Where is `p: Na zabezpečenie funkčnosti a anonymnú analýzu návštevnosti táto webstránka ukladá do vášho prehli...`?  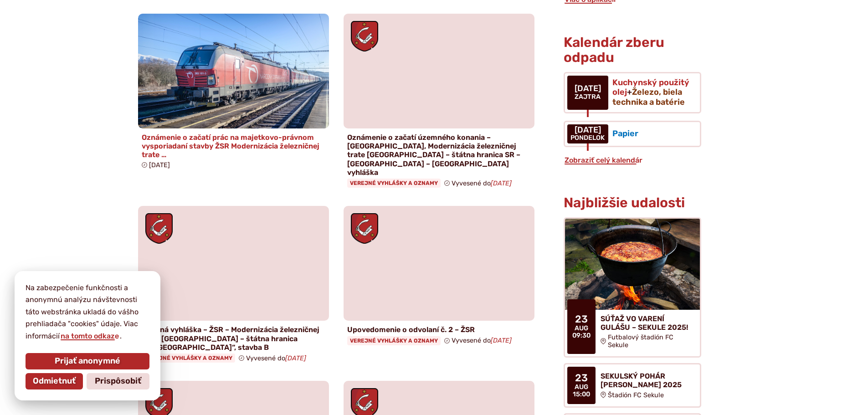
p: Na zabezpečenie funkčnosti a anonymnú analýzu návštevnosti táto webstránka ukladá do vášho prehli... is located at coordinates (87, 312).